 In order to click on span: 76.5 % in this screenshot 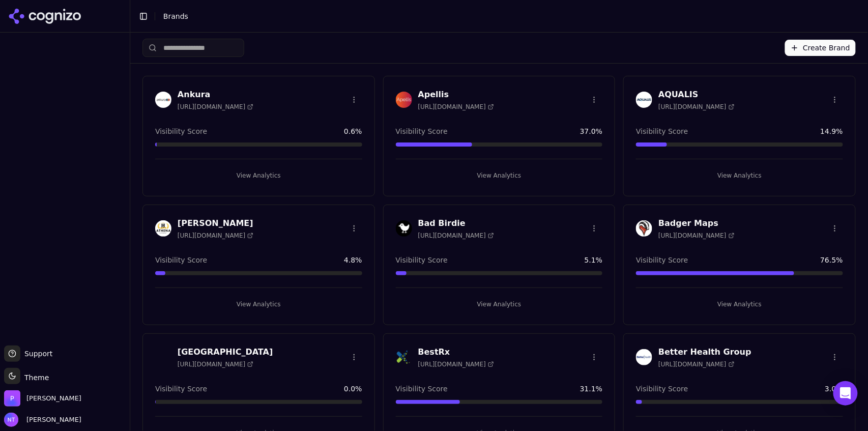, I will do `click(831, 260)`.